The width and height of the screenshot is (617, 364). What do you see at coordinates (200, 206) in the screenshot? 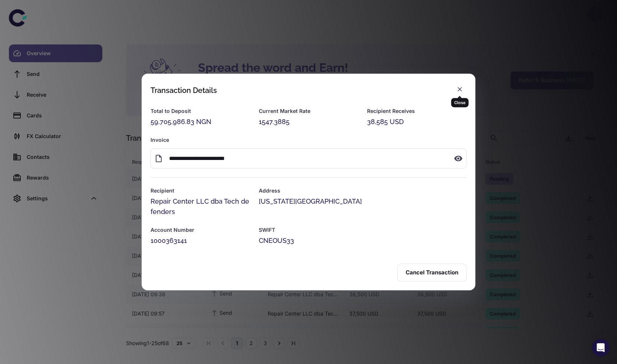
I see `div: Repair Center LLC dba Tech defenders` at bounding box center [200, 206].